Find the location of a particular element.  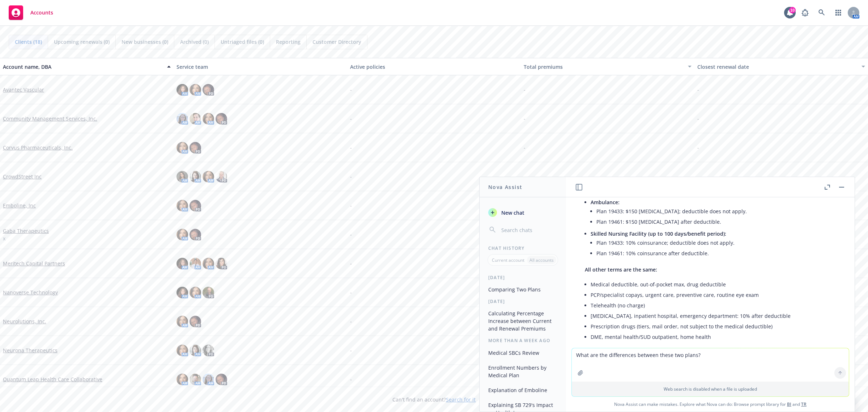

span: Archived (0) is located at coordinates (195, 42).